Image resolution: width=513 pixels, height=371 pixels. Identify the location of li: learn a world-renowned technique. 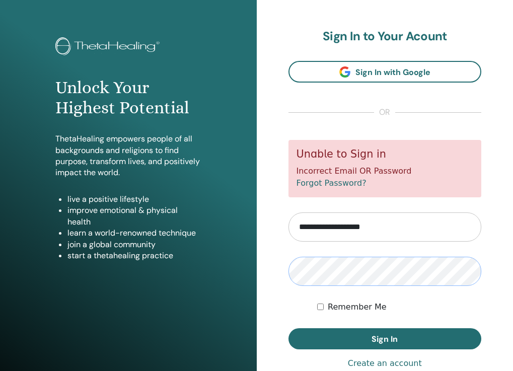
(135, 233).